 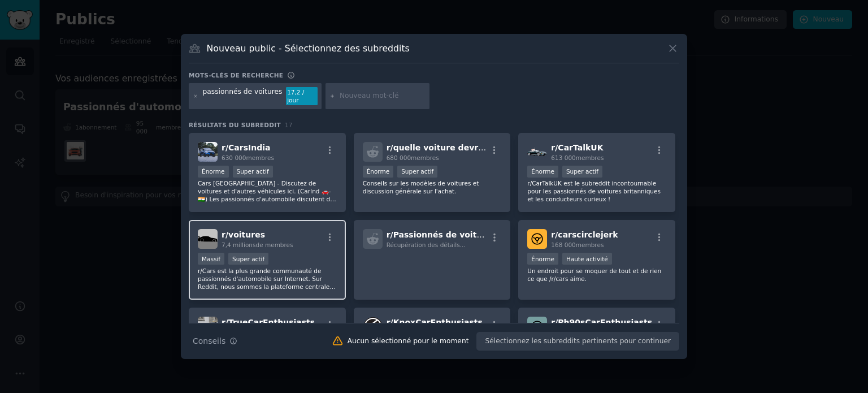 What do you see at coordinates (438, 323) in the screenshot?
I see `font: KnoxCarEnthusiasts` at bounding box center [438, 323].